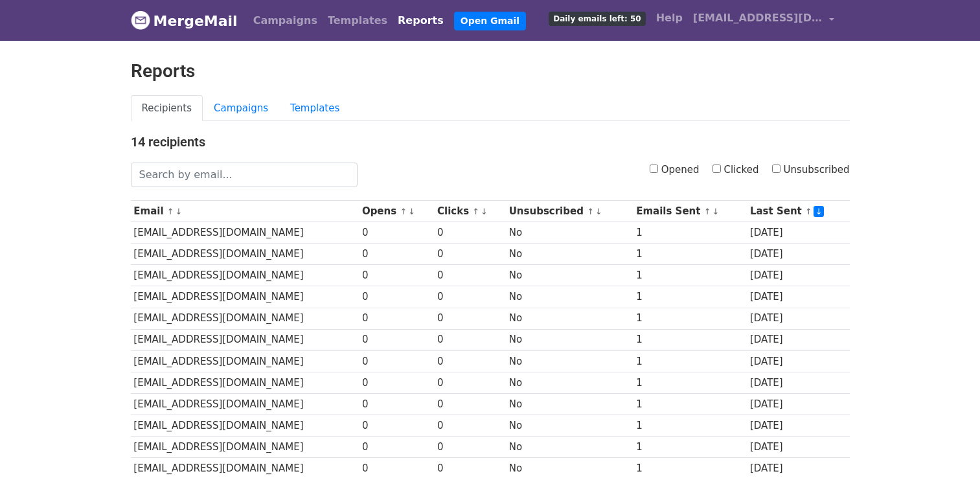 Image resolution: width=980 pixels, height=478 pixels. Describe the element at coordinates (653, 169) in the screenshot. I see `input: Opened` at that location.